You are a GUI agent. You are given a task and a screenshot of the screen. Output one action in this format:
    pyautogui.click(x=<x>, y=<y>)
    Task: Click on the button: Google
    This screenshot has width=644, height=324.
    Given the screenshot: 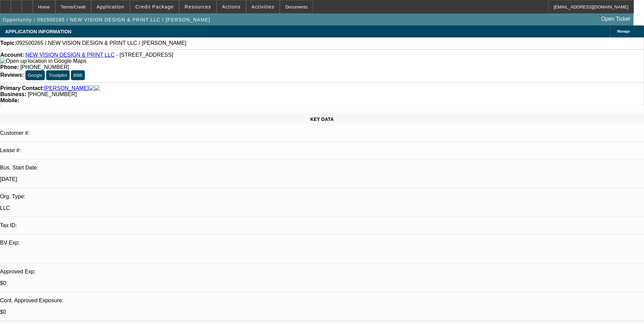 What is the action you would take?
    pyautogui.click(x=35, y=75)
    